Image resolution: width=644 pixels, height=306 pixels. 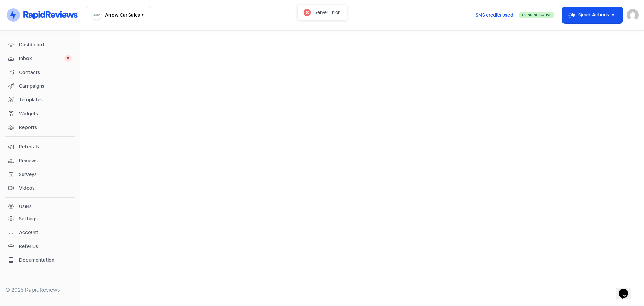 What do you see at coordinates (40, 128) in the screenshot?
I see `a: Reports` at bounding box center [40, 128].